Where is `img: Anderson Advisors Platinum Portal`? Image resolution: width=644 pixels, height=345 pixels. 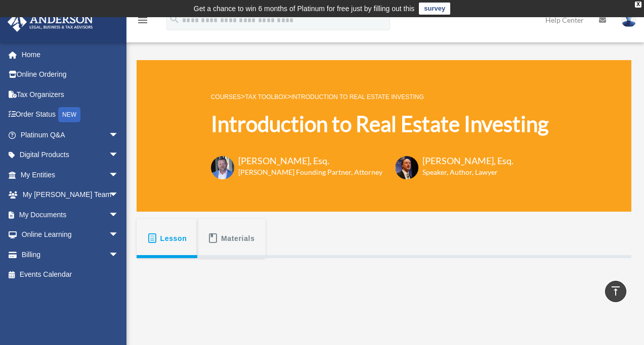
img: Anderson Advisors Platinum Portal is located at coordinates (50, 22).